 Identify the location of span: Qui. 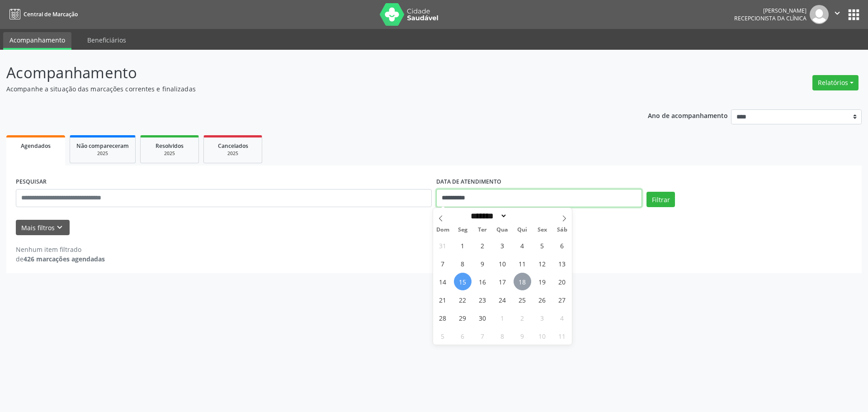
(523, 230).